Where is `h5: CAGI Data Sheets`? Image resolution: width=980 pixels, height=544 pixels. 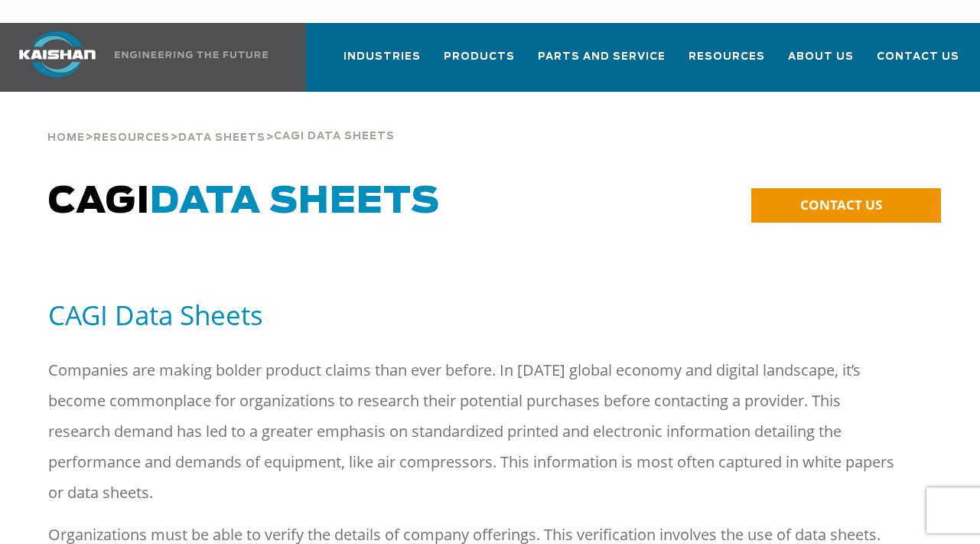
h5: CAGI Data Sheets is located at coordinates (490, 314).